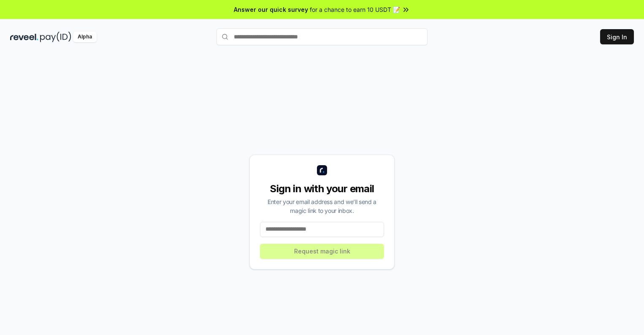 Image resolution: width=644 pixels, height=335 pixels. Describe the element at coordinates (617, 37) in the screenshot. I see `button: Sign In` at that location.